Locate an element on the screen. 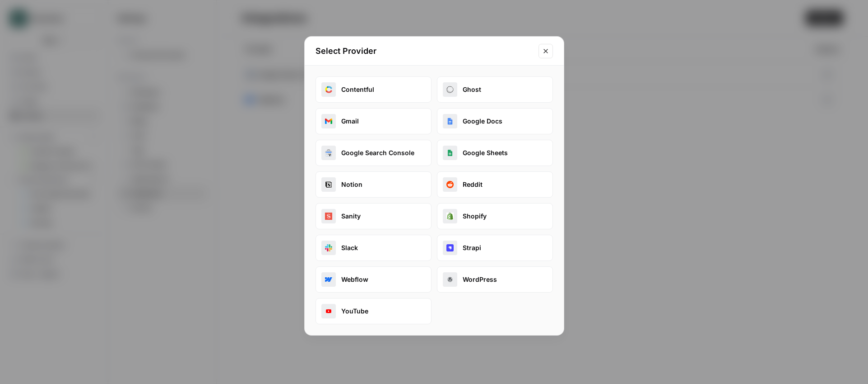  button: strapiStrapi is located at coordinates (495, 248).